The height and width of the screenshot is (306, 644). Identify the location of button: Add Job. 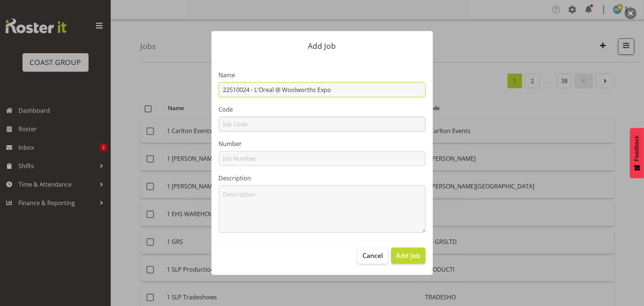
(409, 256).